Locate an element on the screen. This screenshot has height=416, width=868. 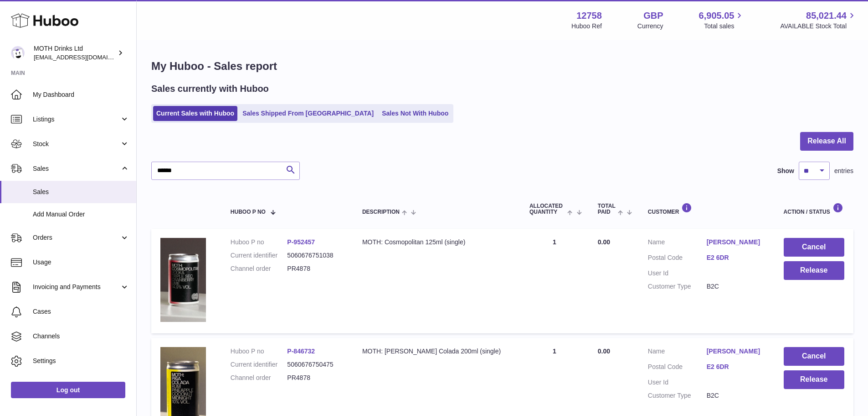
strong: GBP is located at coordinates (653, 16).